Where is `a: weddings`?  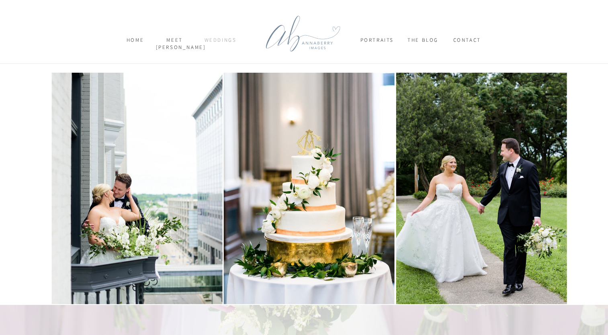
a: weddings is located at coordinates (221, 43).